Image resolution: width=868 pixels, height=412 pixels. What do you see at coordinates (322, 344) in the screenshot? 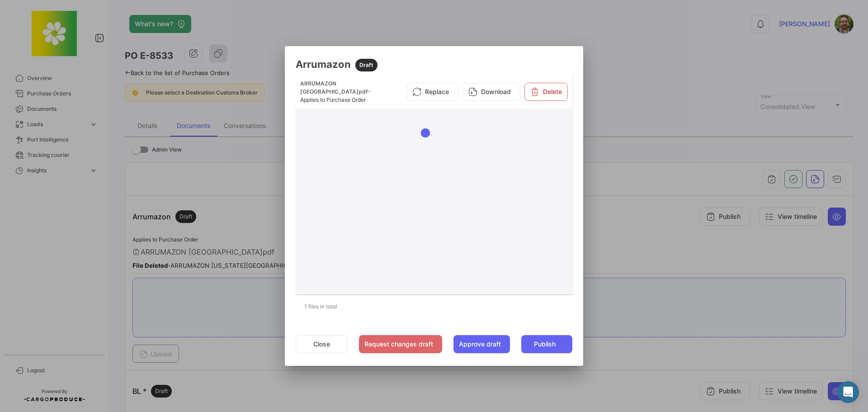
I see `button: Close` at bounding box center [322, 344].